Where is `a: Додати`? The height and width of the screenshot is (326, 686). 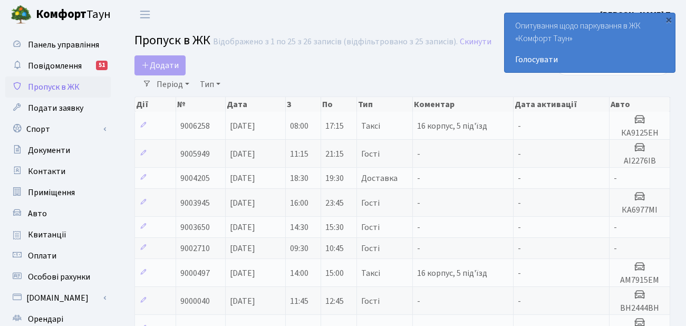
a: Додати is located at coordinates (160, 65).